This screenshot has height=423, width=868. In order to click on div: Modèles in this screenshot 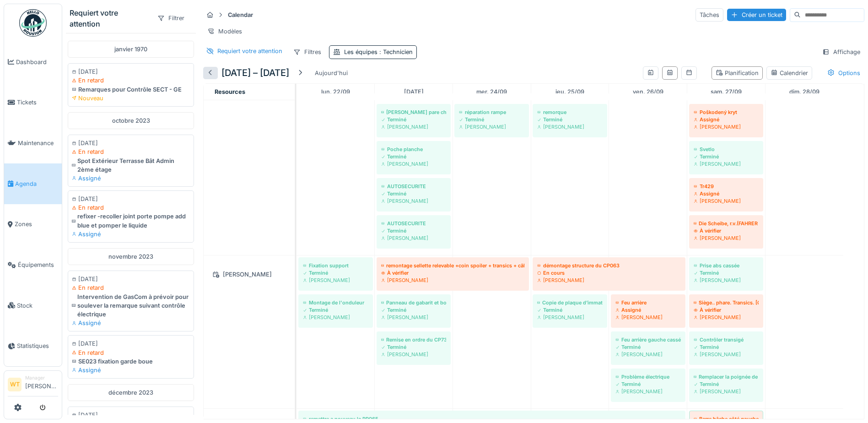, I will do `click(224, 31)`.